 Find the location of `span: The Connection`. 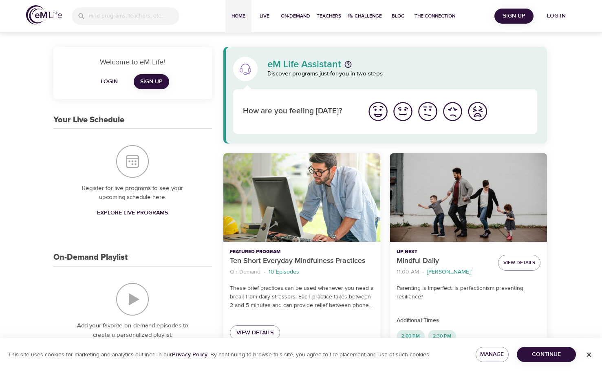

span: The Connection is located at coordinates (435, 16).